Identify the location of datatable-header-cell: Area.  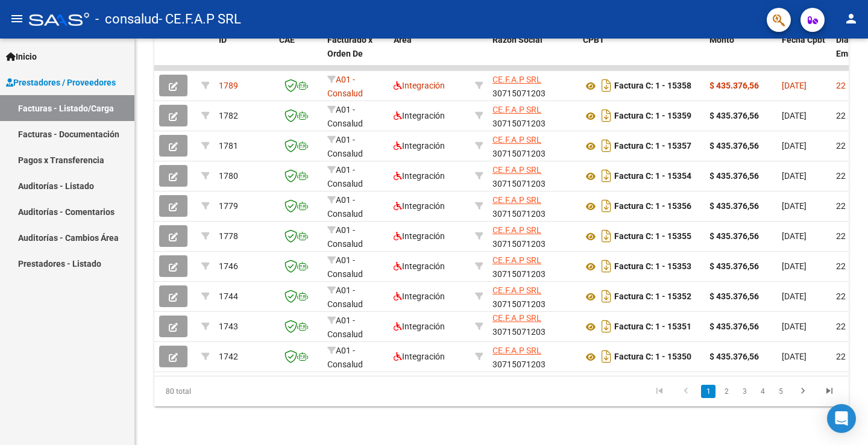
(429, 53).